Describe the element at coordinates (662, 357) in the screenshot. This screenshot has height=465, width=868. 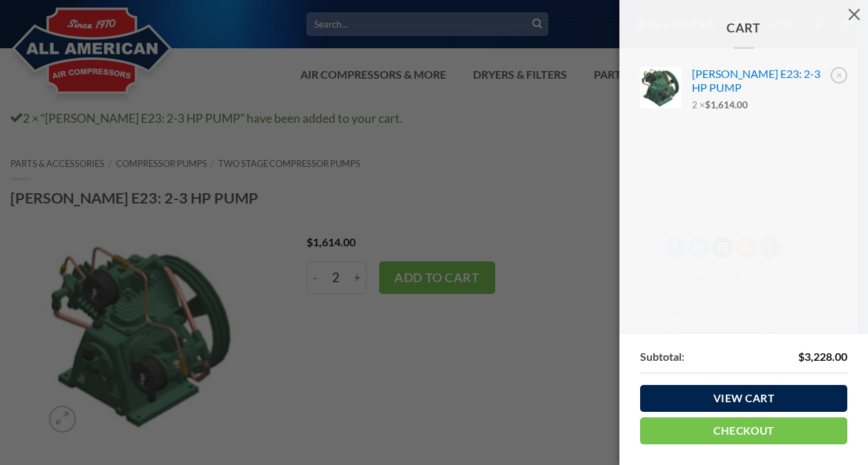
I see `strong: Subtotal:` at that location.